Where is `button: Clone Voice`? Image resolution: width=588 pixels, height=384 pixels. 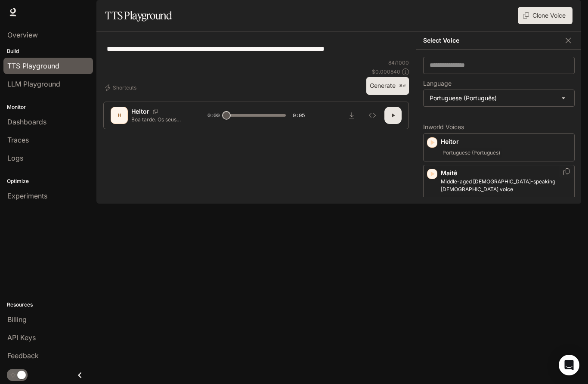 button: Clone Voice is located at coordinates (545, 16).